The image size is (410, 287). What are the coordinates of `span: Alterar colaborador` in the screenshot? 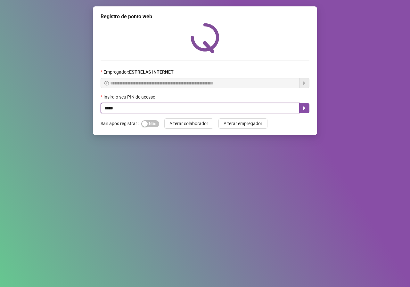 It's located at (189, 124).